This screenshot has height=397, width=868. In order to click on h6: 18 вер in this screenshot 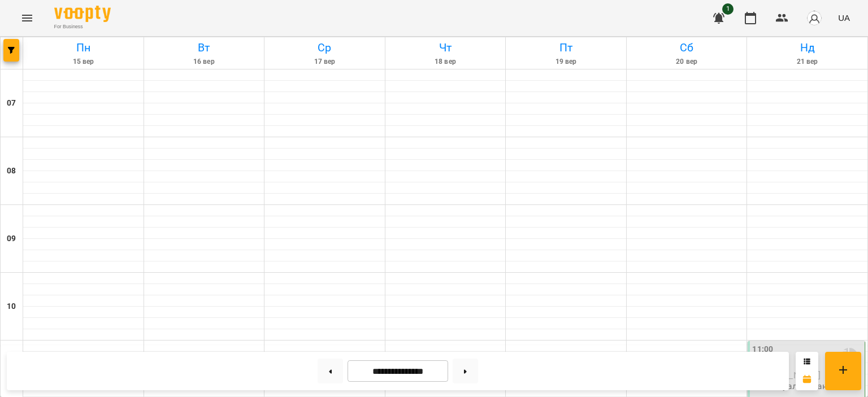, I will do `click(445, 61)`.